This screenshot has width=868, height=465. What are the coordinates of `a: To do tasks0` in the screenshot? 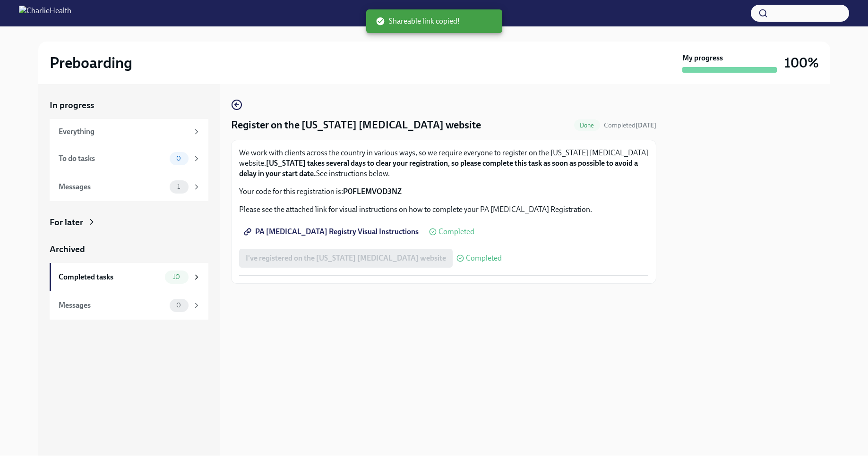 It's located at (129, 159).